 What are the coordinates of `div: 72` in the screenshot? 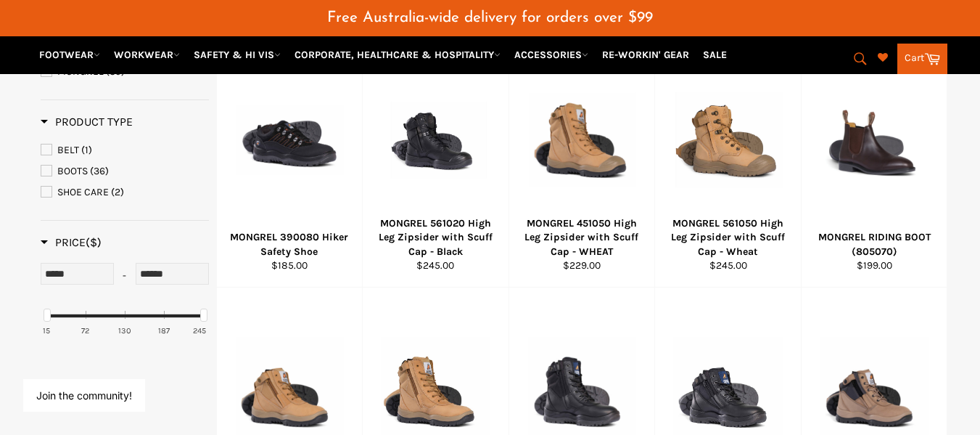 It's located at (85, 330).